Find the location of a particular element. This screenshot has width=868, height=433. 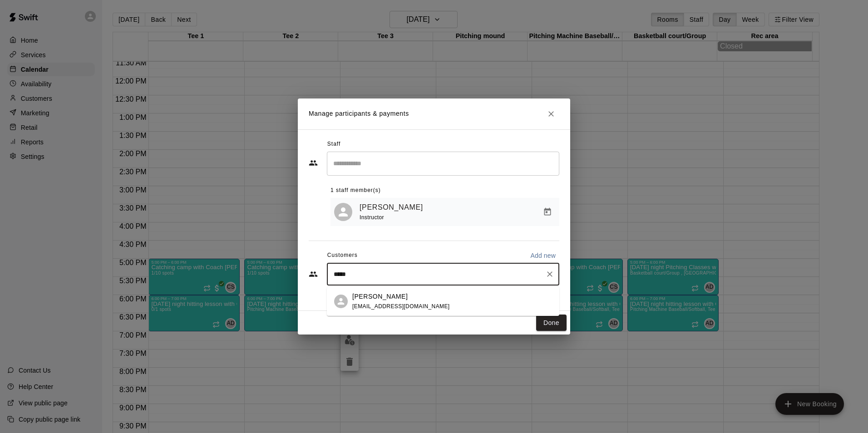

button: Add new is located at coordinates (543, 256).